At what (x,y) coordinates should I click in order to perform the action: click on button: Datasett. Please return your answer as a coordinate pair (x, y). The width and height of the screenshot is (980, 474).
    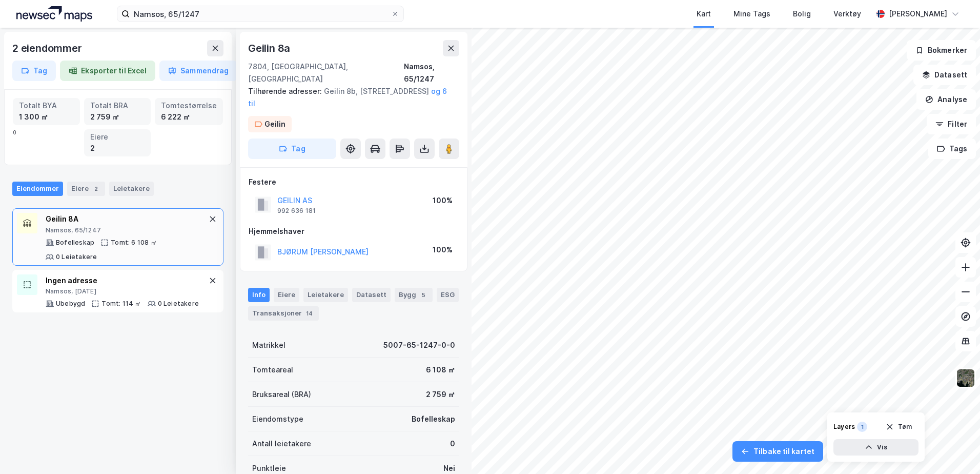
    Looking at the image, I should click on (944, 75).